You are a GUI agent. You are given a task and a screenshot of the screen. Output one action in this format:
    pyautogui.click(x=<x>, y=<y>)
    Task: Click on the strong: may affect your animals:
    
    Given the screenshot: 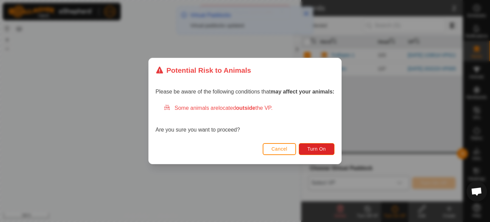 What is the action you would take?
    pyautogui.click(x=303, y=92)
    